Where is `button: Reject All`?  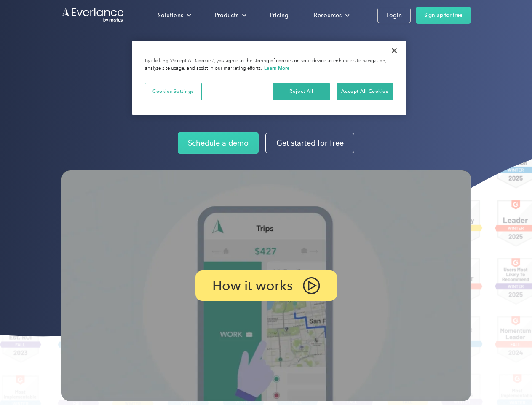
button: Reject All is located at coordinates (301, 91).